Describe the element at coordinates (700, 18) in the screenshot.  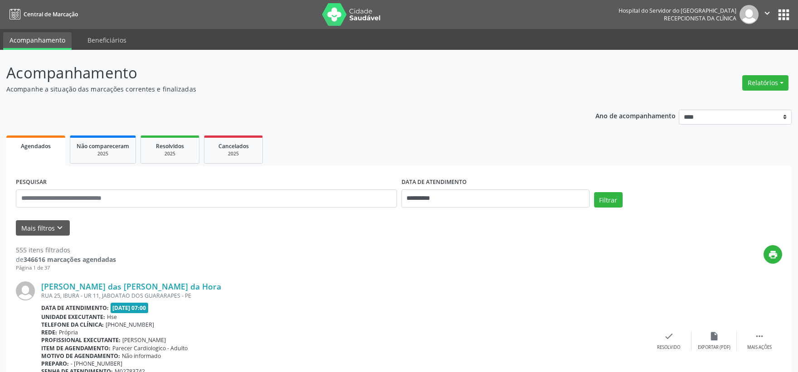
I see `span: Recepcionista da clínica` at that location.